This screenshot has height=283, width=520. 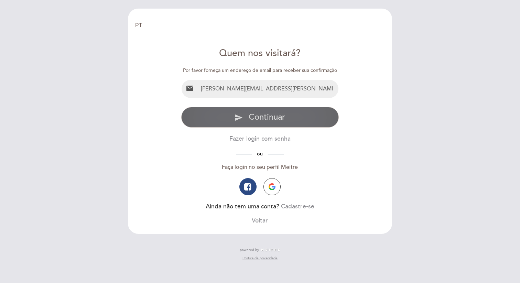 I want to click on i: email, so click(x=190, y=88).